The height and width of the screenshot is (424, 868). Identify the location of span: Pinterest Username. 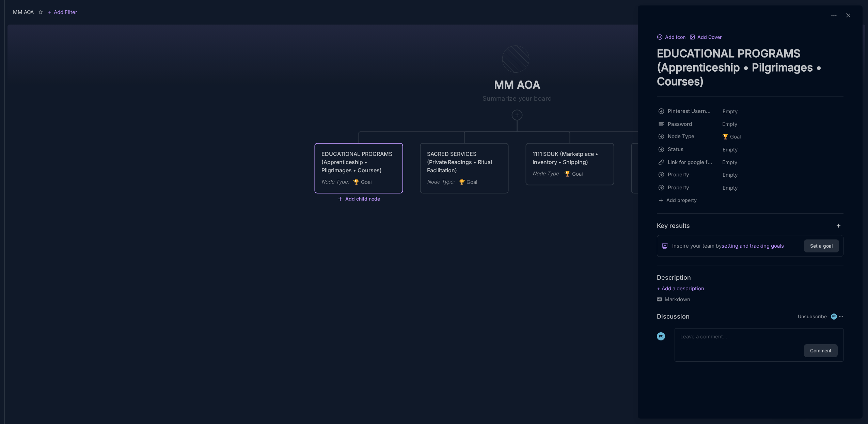
(691, 111).